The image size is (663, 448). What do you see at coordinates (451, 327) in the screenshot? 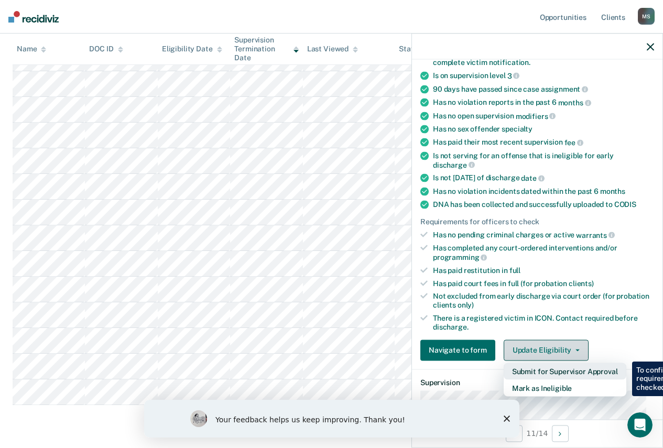
I see `span: discharge.` at bounding box center [451, 327].